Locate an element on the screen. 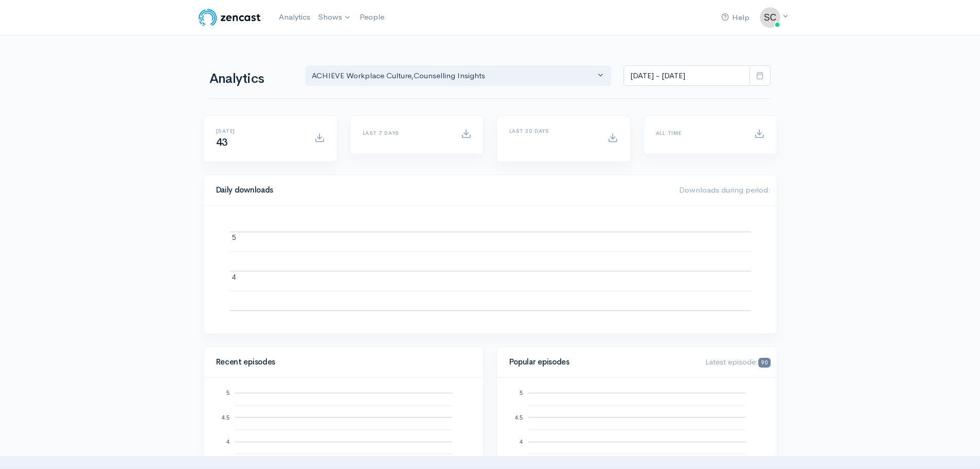  div: ACHIEVE Workplace Culture , Counselling Insights is located at coordinates (454, 76).